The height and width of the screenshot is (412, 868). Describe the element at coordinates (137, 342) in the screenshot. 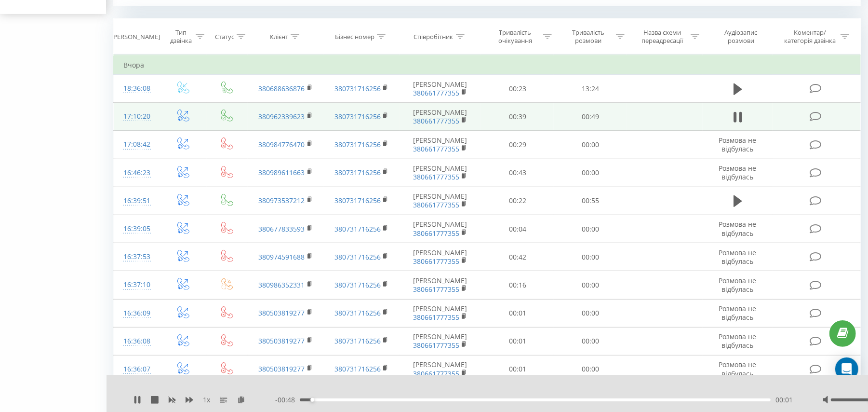

I see `div: 16:36:08` at that location.